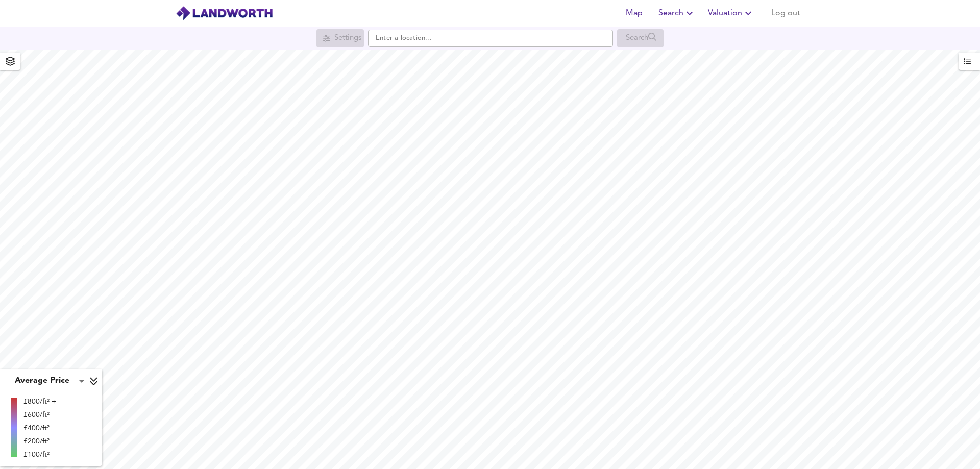  I want to click on button: Log out, so click(786, 13).